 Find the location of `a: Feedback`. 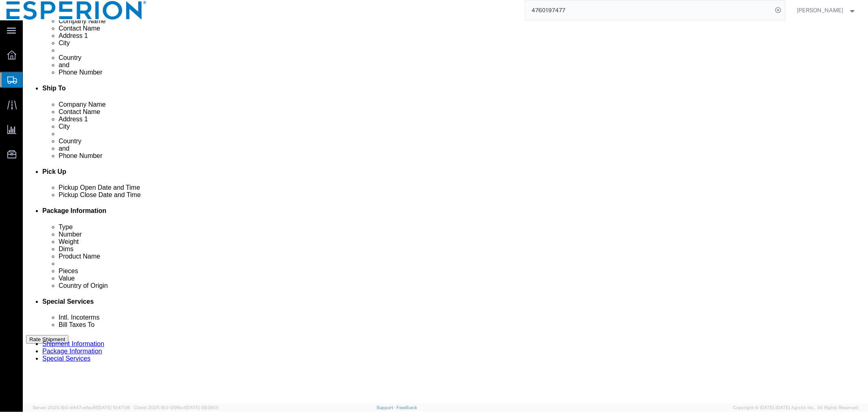

a: Feedback is located at coordinates (407, 408).